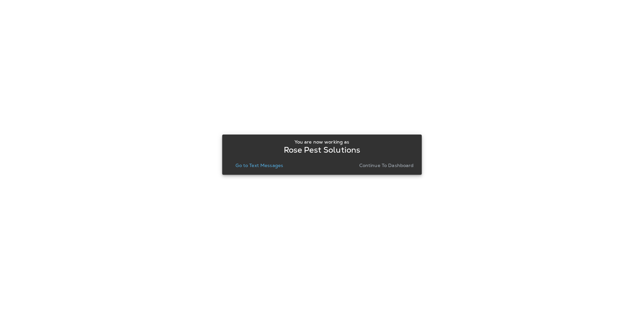 This screenshot has width=644, height=317. What do you see at coordinates (322, 150) in the screenshot?
I see `p: Rose Pest Solutions` at bounding box center [322, 150].